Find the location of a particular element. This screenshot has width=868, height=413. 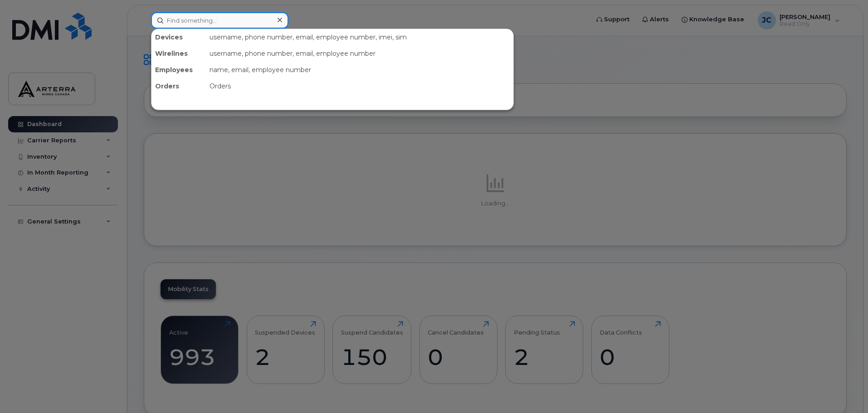

div: Devices is located at coordinates (179, 37).